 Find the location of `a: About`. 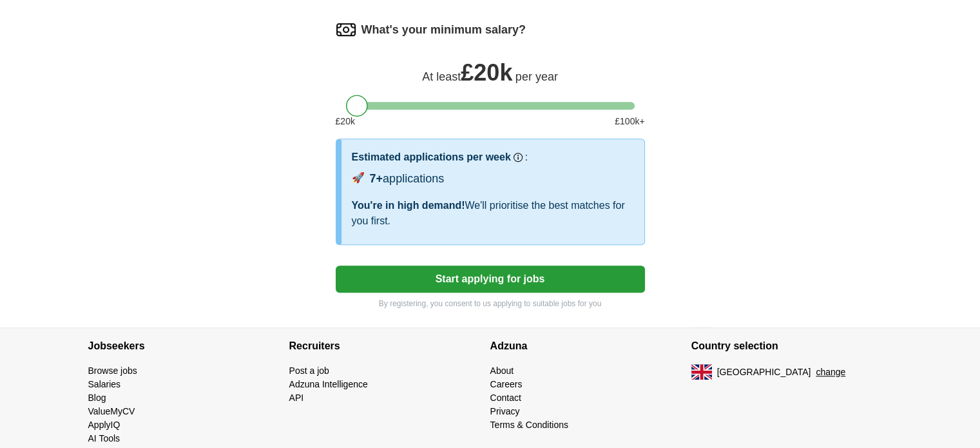

a: About is located at coordinates (502, 370).